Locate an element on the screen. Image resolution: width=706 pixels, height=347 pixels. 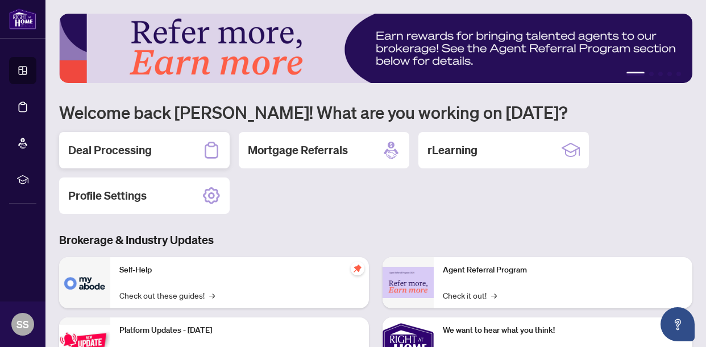
p: Agent Referral Program is located at coordinates (563, 270).